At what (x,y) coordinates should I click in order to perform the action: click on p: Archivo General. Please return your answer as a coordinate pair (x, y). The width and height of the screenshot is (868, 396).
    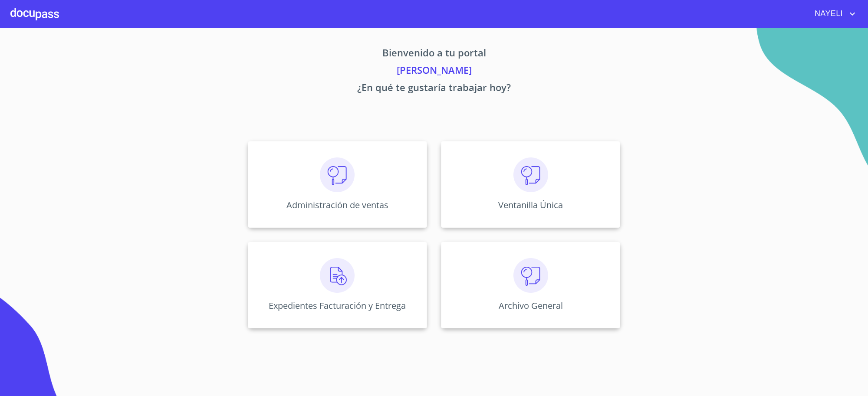
    Looking at the image, I should click on (531, 305).